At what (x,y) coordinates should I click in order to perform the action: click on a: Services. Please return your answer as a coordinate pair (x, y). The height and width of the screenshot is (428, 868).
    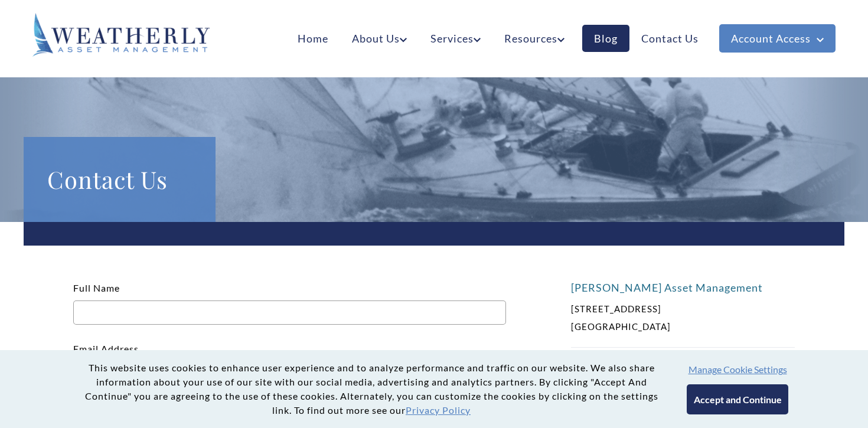
    Looking at the image, I should click on (456, 38).